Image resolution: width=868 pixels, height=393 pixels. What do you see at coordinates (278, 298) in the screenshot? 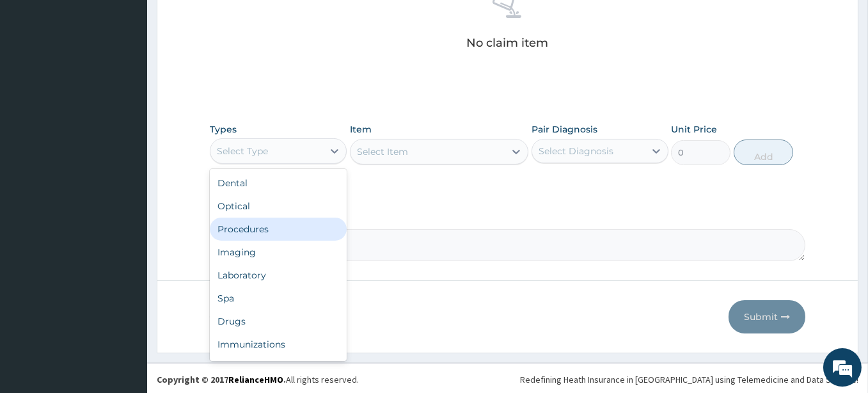
I see `div: Spa` at bounding box center [278, 298].